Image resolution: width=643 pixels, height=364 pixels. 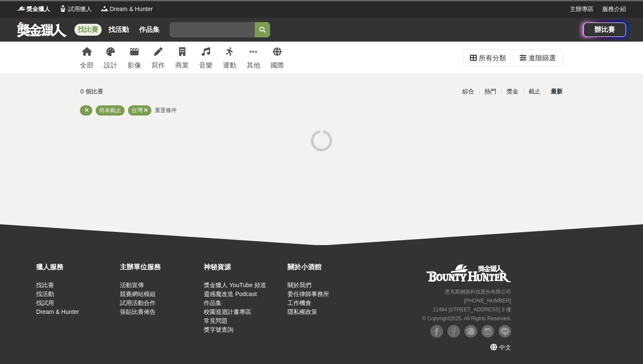 What do you see at coordinates (229, 57) in the screenshot?
I see `a: 運動` at bounding box center [229, 57].